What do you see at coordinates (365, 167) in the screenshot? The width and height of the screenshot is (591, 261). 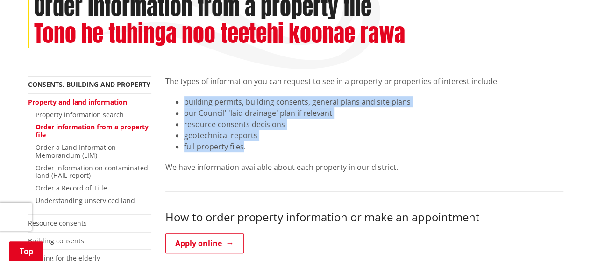 I see `p: We have information available about each property in our district.` at bounding box center [365, 167].